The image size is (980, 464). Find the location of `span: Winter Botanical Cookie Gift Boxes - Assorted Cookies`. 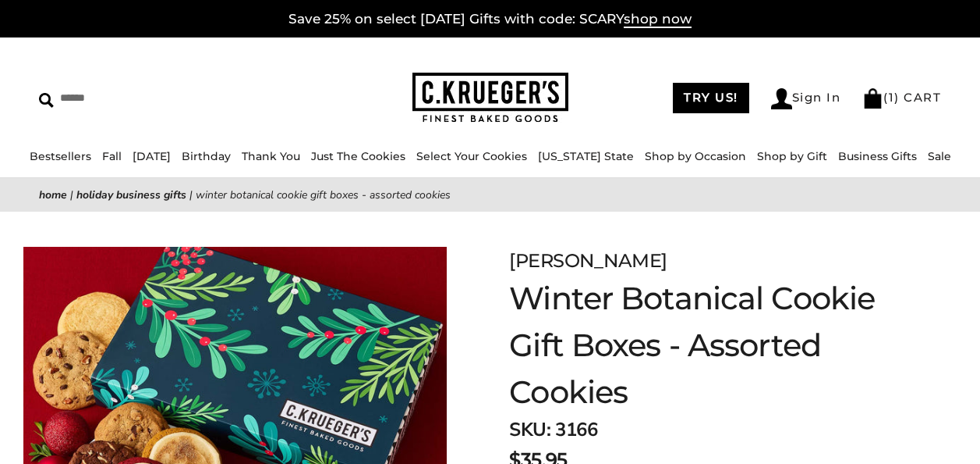

span: Winter Botanical Cookie Gift Boxes - Assorted Cookies is located at coordinates (323, 195).